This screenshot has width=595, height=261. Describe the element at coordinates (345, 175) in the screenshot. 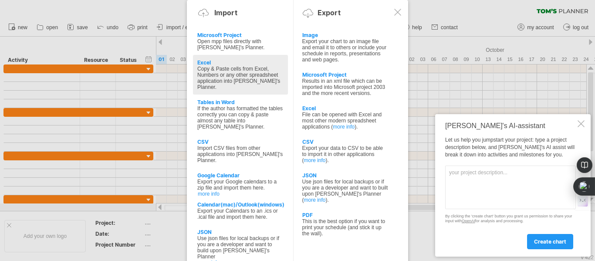

I see `div: JSON` at that location.